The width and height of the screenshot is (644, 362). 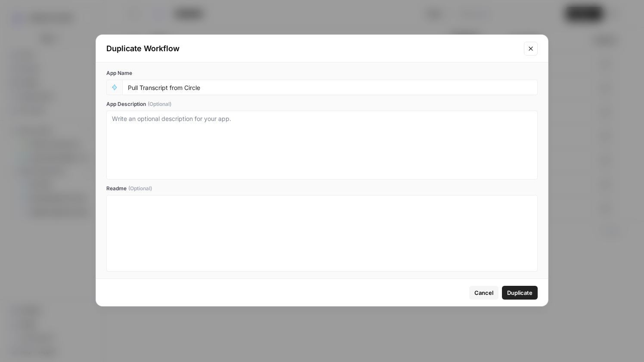 I want to click on label: App Description, so click(x=322, y=104).